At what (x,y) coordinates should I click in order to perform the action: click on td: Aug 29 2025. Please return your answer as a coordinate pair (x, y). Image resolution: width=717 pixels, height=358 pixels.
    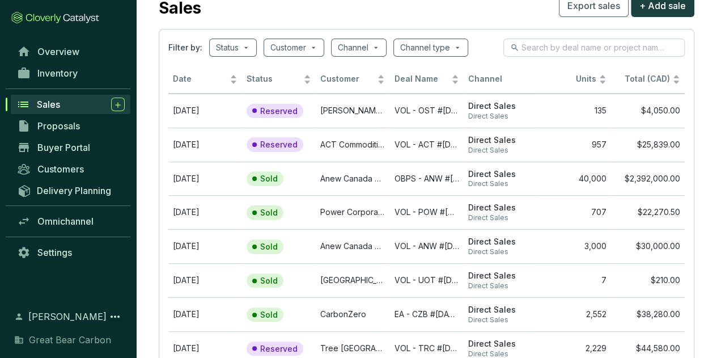
    Looking at the image, I should click on (205, 314).